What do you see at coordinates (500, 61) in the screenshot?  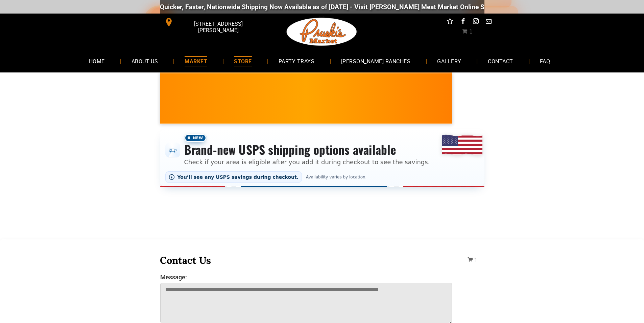 I see `a: CONTACT` at bounding box center [500, 61].